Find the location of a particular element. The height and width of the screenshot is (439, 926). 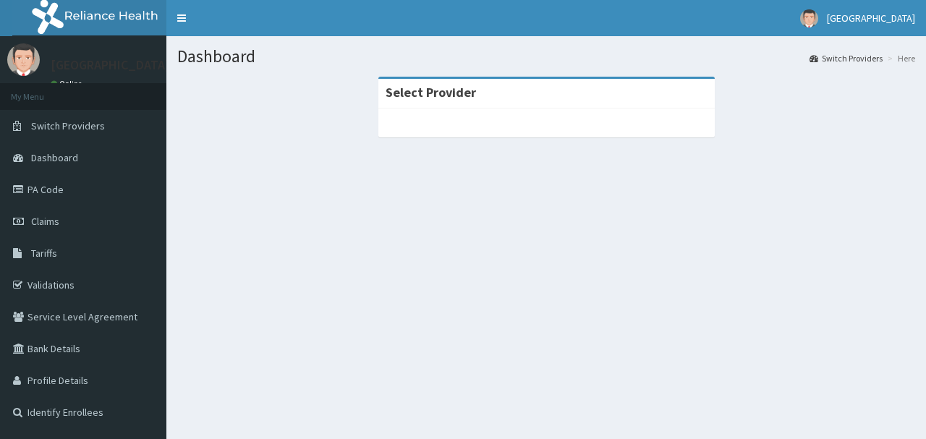

h1: Dashboard is located at coordinates (546, 56).